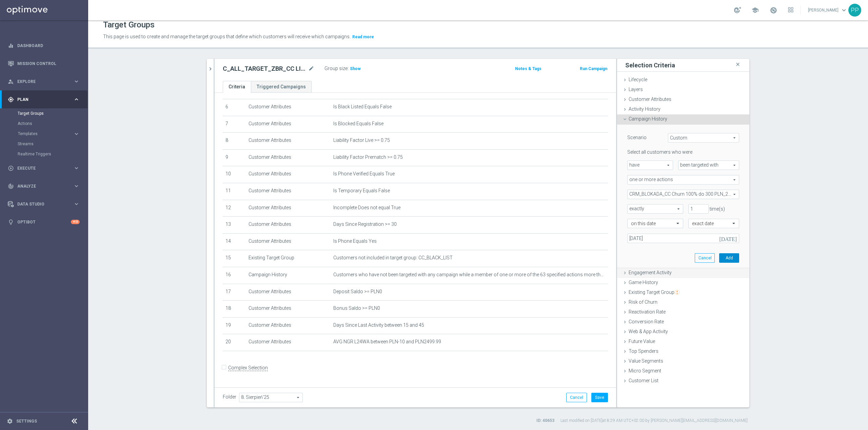 This screenshot has height=430, width=868. Describe the element at coordinates (683, 239) in the screenshot. I see `input: Select date` at that location.